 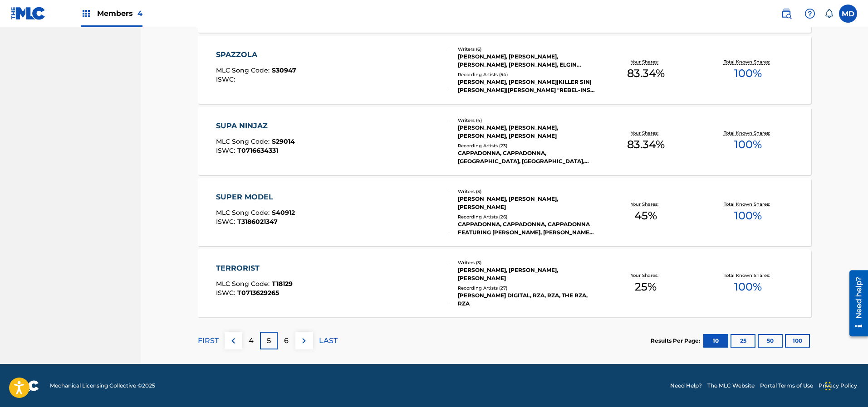 What do you see at coordinates (829, 13) in the screenshot?
I see `div: Notifications` at bounding box center [829, 13].